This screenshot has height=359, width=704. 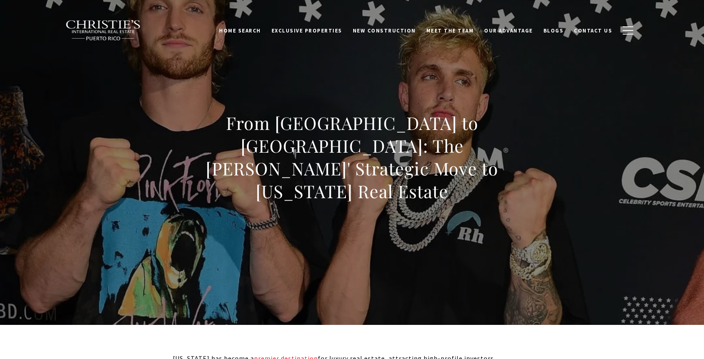 What do you see at coordinates (593, 30) in the screenshot?
I see `span: Contact Us` at bounding box center [593, 30].